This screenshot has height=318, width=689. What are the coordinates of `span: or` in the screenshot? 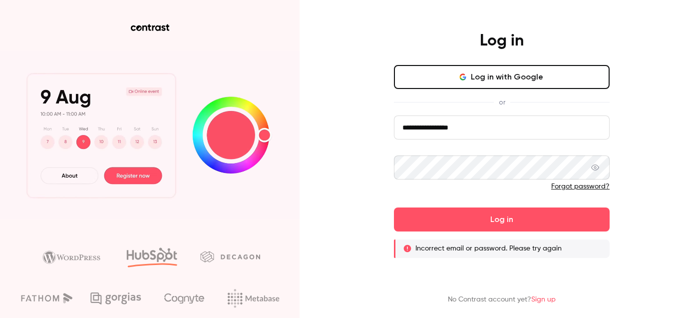 It's located at (502, 102).